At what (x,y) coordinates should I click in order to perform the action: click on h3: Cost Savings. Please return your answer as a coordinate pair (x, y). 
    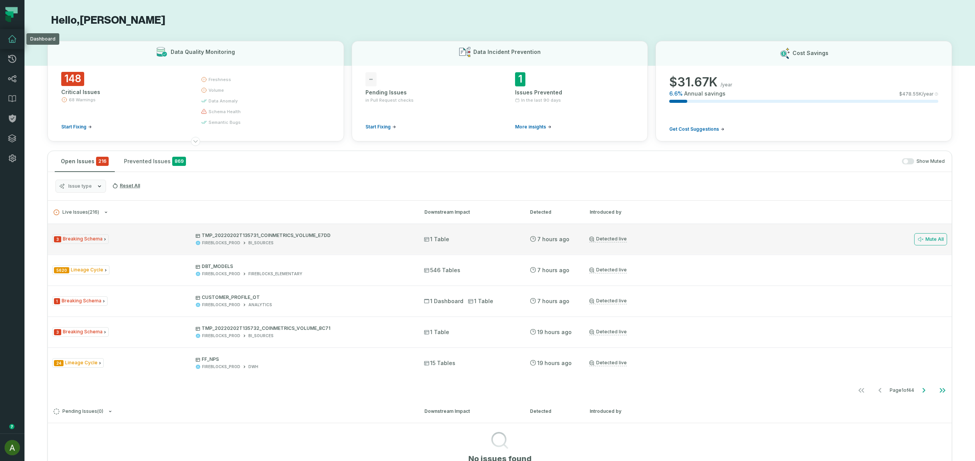
    Looking at the image, I should click on (810, 53).